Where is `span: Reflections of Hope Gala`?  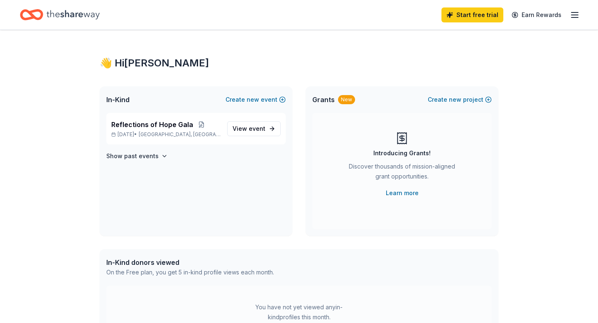 span: Reflections of Hope Gala is located at coordinates (152, 125).